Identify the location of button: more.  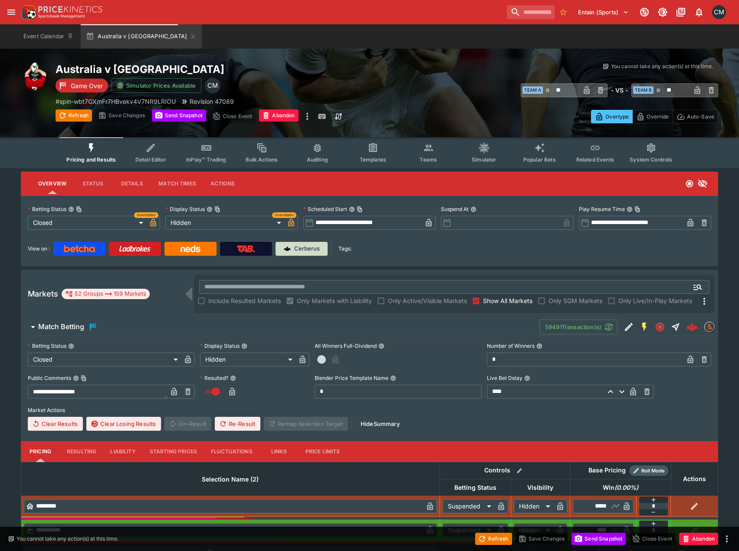
(727, 539).